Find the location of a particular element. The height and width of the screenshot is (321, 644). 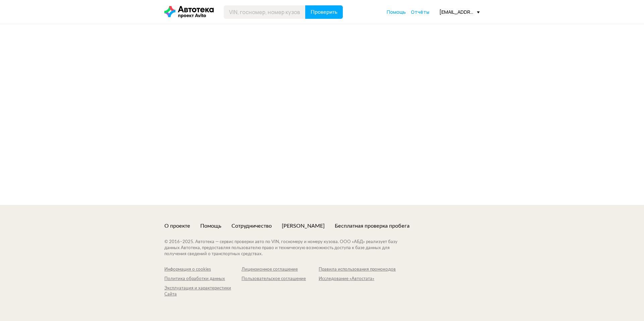

div: Правила использования промокодов is located at coordinates (357, 270).